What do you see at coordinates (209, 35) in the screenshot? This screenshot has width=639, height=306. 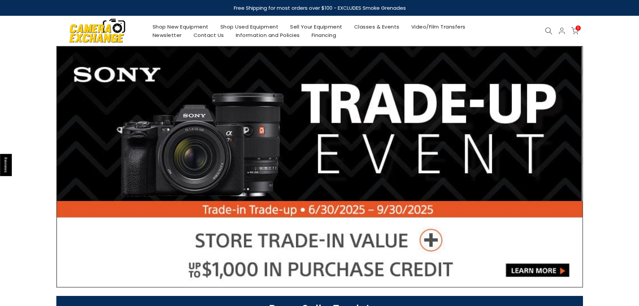 I see `a: Contact Us` at bounding box center [209, 35].